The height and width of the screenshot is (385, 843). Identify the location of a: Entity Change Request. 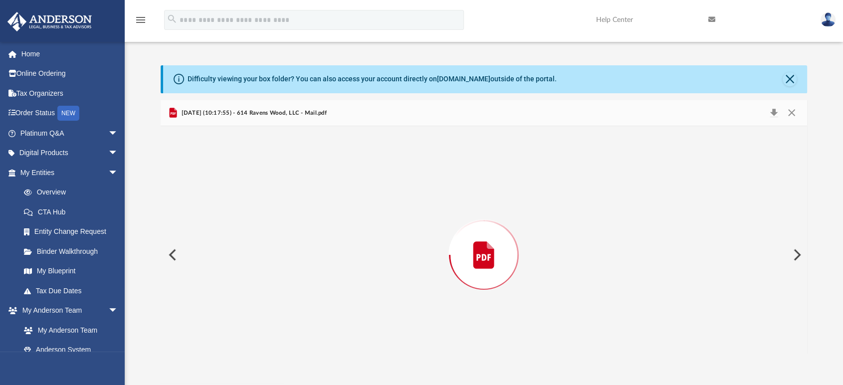
(73, 232).